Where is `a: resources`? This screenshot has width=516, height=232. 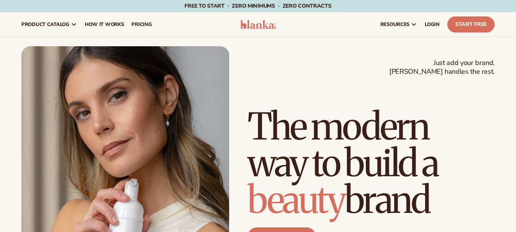 a: resources is located at coordinates (399, 24).